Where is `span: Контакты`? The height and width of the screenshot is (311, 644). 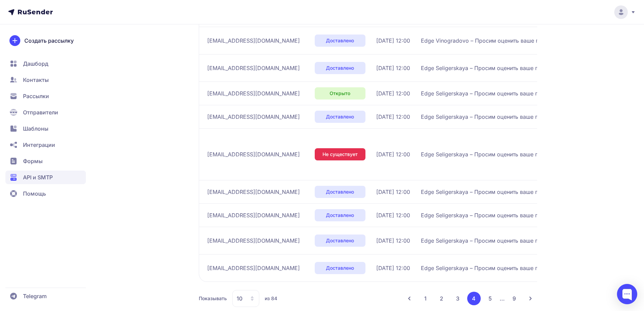
span: Контакты is located at coordinates (36, 80).